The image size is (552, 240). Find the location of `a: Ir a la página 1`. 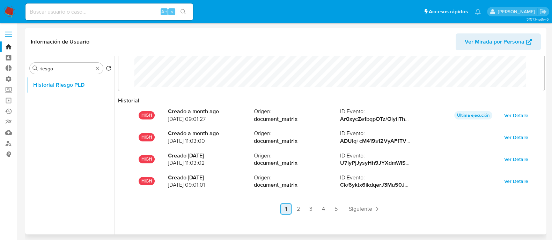

a: Ir a la página 1 is located at coordinates (286, 209).